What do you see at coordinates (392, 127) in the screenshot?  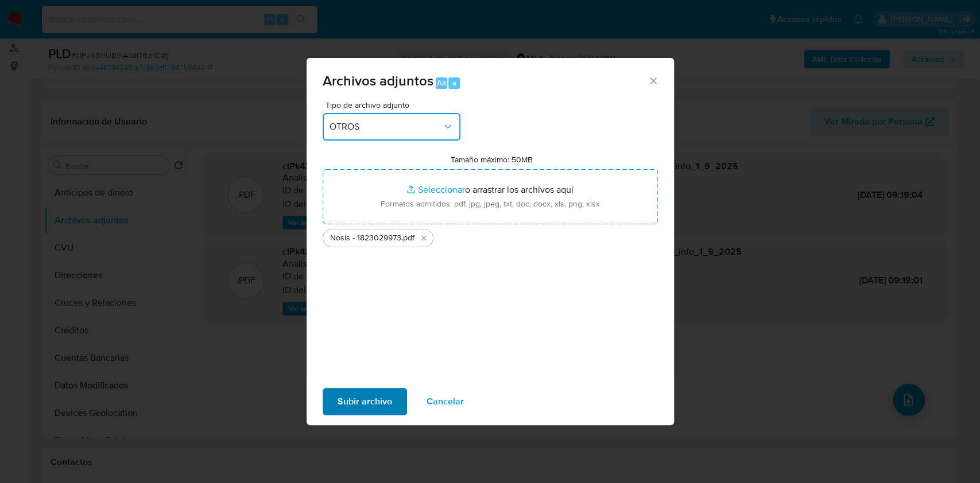 I see `button: OTROS` at bounding box center [392, 127].